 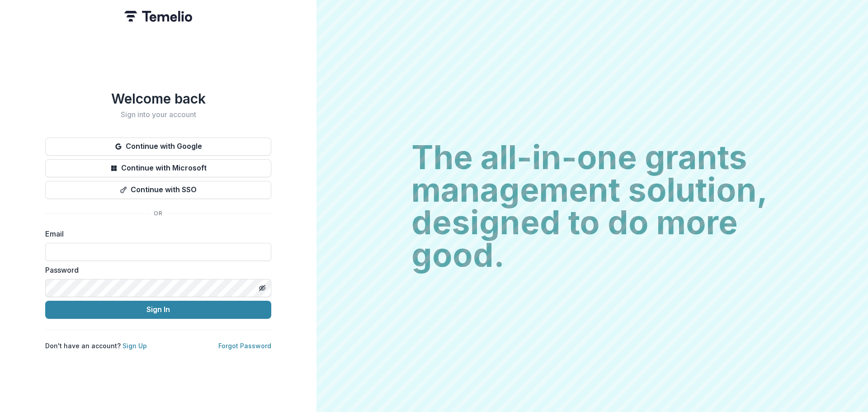 I want to click on img: Temelio, so click(x=158, y=16).